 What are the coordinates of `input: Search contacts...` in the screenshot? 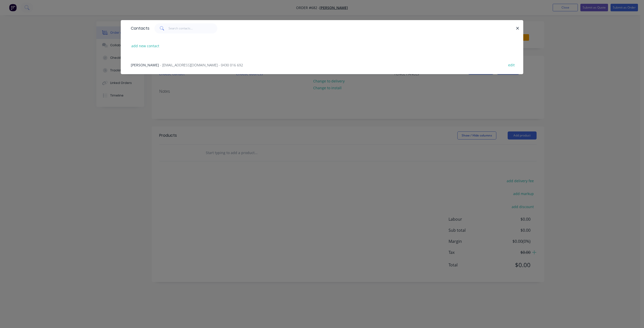 It's located at (193, 29).